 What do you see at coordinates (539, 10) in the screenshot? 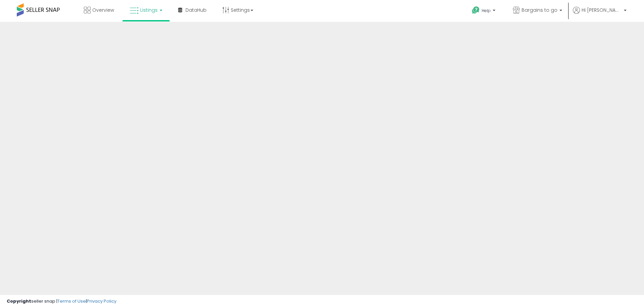
I see `span: Bargains to go` at bounding box center [539, 10].